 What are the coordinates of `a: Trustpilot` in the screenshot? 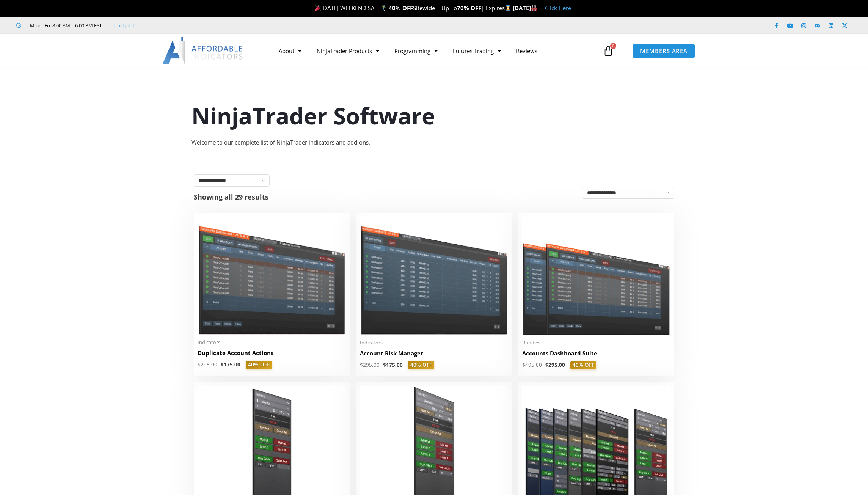 It's located at (124, 25).